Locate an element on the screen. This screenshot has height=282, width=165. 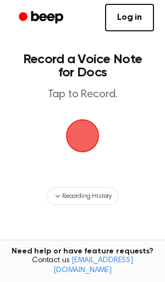
span: Recording History is located at coordinates (87, 196).